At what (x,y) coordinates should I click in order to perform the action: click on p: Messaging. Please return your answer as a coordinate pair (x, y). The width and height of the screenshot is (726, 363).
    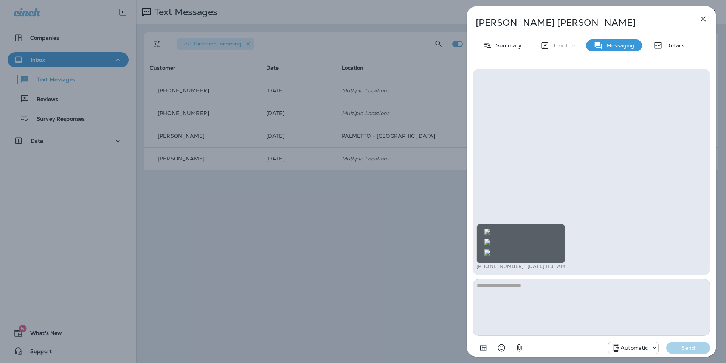
    Looking at the image, I should click on (618, 45).